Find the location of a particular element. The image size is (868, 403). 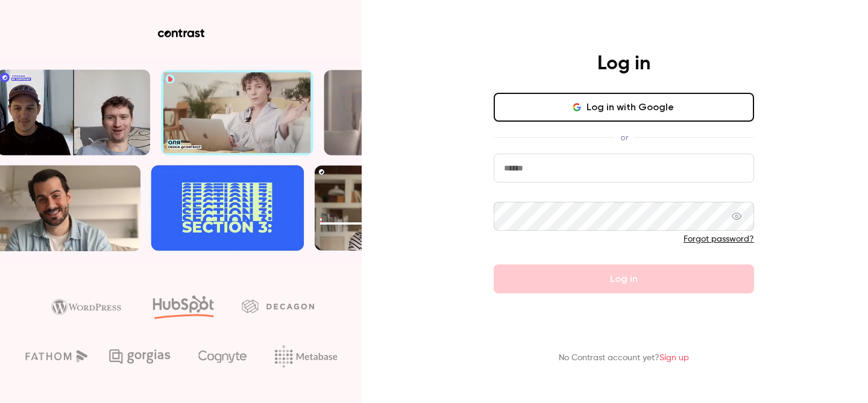

span: or is located at coordinates (624, 138).